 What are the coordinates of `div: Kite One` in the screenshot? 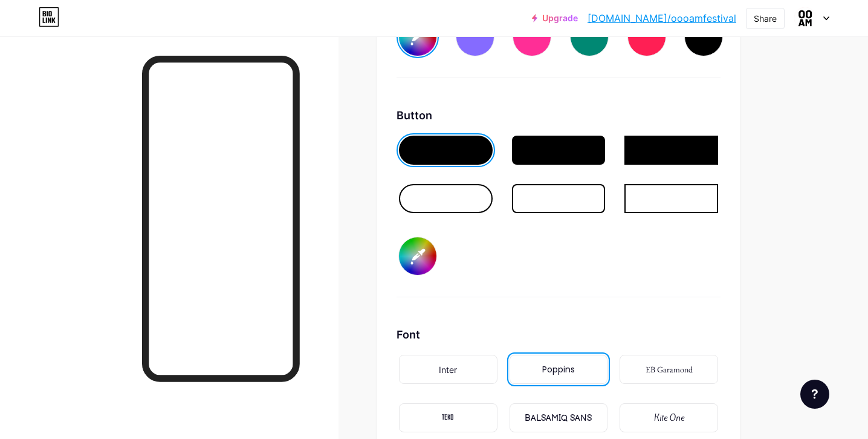 It's located at (669, 418).